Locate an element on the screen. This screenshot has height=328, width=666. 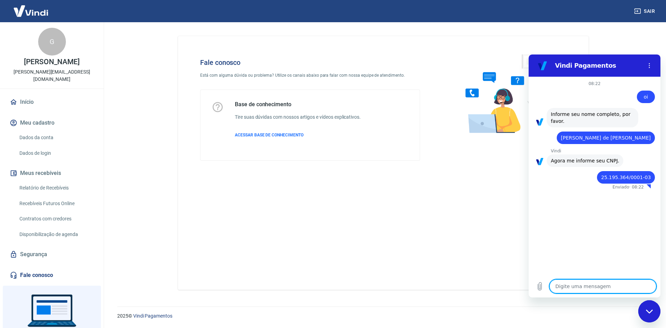
button: Carregar arquivo is located at coordinates (11, 232).